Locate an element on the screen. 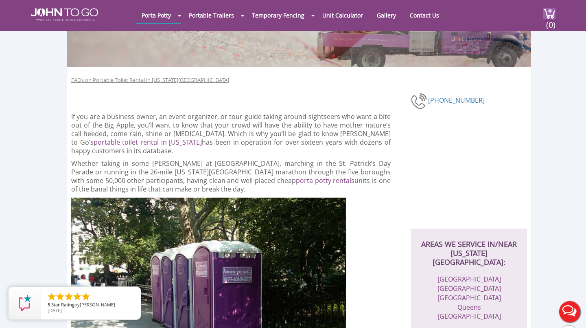 Image resolution: width=586 pixels, height=328 pixels. img: phone-number is located at coordinates (420, 101).